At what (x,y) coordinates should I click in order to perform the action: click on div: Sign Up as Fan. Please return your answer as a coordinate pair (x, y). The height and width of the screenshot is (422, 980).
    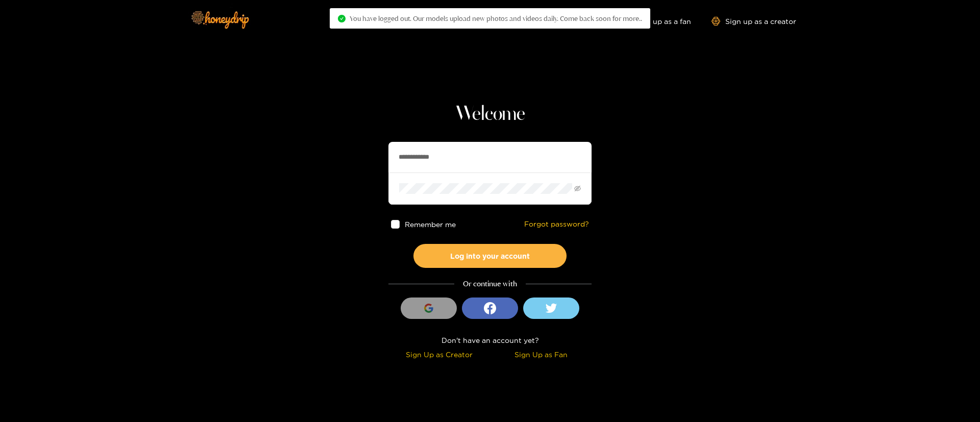
    Looking at the image, I should click on (540, 354).